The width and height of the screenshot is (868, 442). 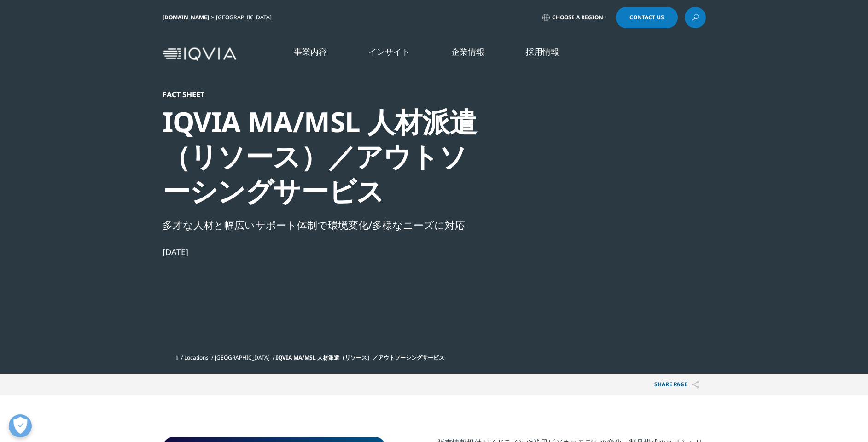 I want to click on span: Choose a Region, so click(x=577, y=17).